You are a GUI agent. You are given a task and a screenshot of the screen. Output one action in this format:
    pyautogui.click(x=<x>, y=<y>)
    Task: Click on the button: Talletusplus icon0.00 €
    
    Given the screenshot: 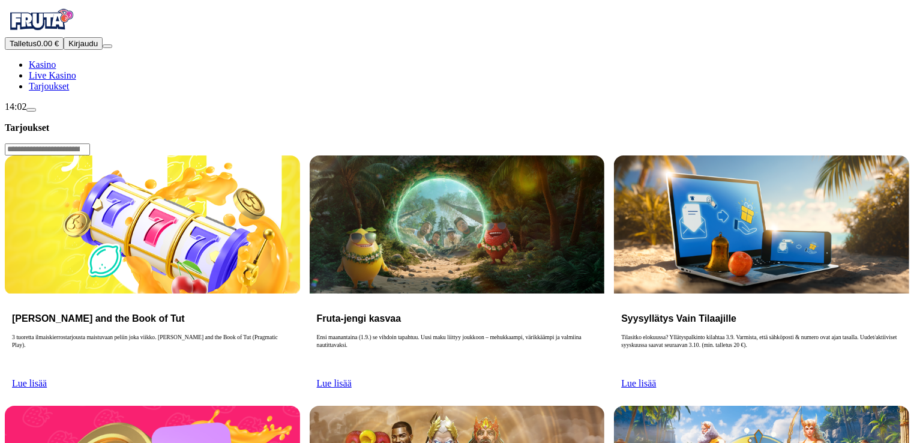 What is the action you would take?
    pyautogui.click(x=34, y=43)
    